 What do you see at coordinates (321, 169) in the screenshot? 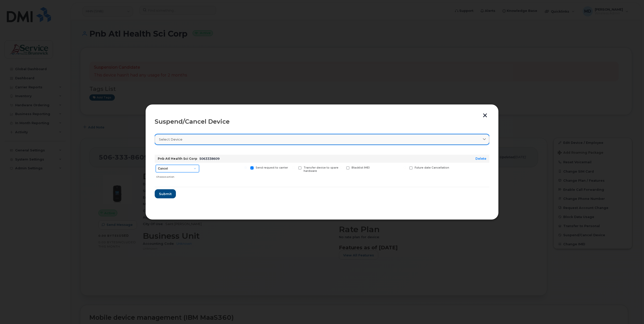
I see `span: Transfer device to spare hardware` at bounding box center [321, 169].